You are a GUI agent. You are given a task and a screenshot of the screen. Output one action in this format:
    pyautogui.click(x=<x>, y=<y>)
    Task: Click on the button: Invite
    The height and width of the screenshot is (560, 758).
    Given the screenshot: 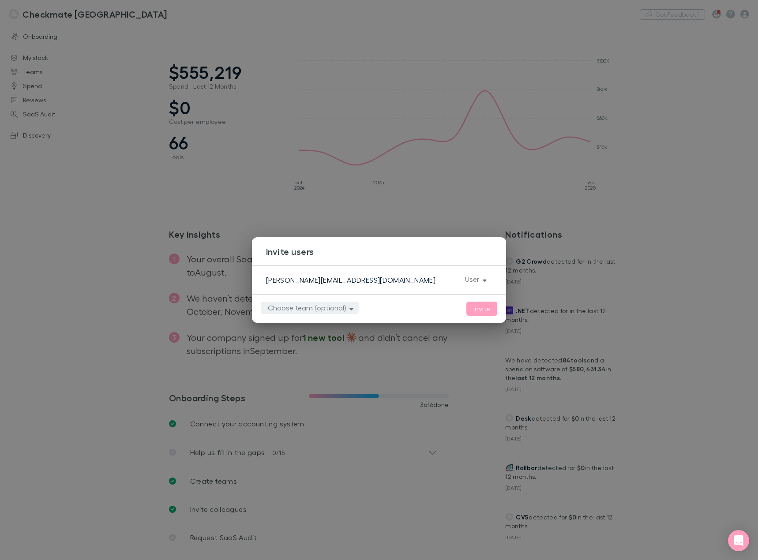 What is the action you would take?
    pyautogui.click(x=482, y=309)
    